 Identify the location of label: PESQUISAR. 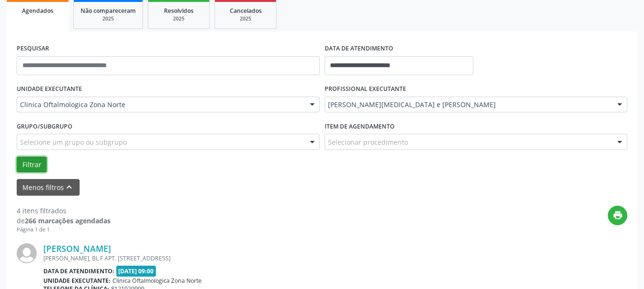
(33, 49).